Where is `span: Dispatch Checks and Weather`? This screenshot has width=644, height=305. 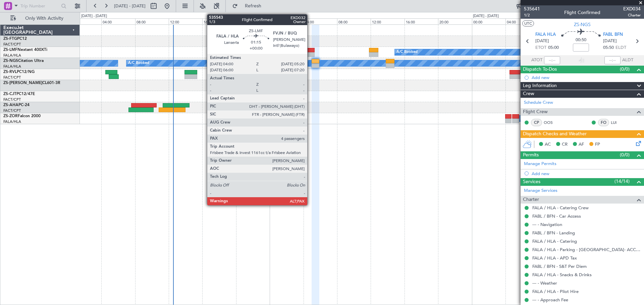
span: Dispatch Checks and Weather is located at coordinates (555, 134).